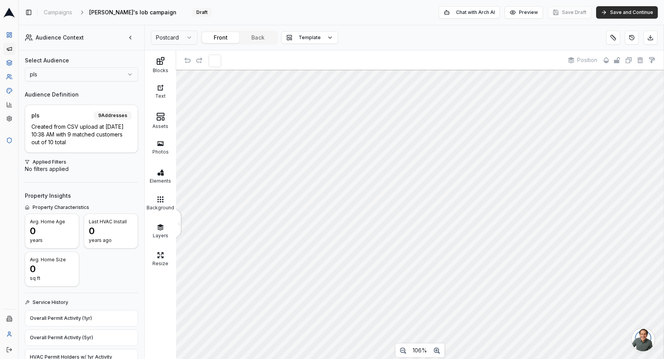  Describe the element at coordinates (309, 38) in the screenshot. I see `button: Template` at that location.